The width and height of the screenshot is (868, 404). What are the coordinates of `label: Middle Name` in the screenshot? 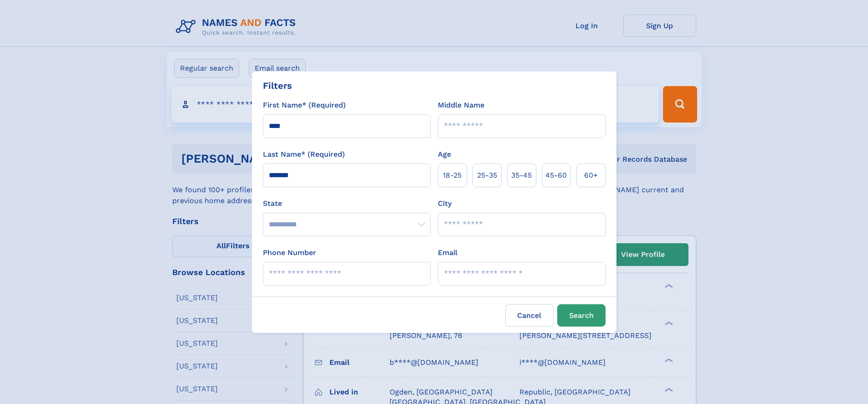 It's located at (461, 105).